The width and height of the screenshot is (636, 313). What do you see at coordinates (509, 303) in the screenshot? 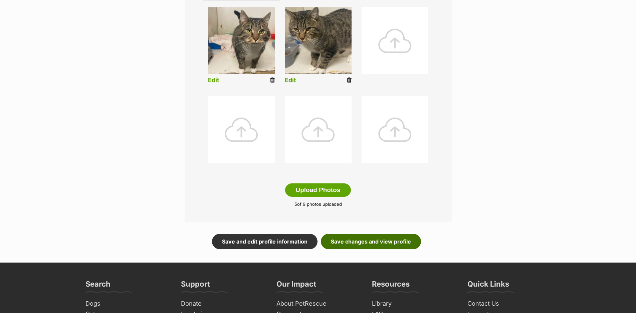
I see `a: Contact Us` at bounding box center [509, 303].